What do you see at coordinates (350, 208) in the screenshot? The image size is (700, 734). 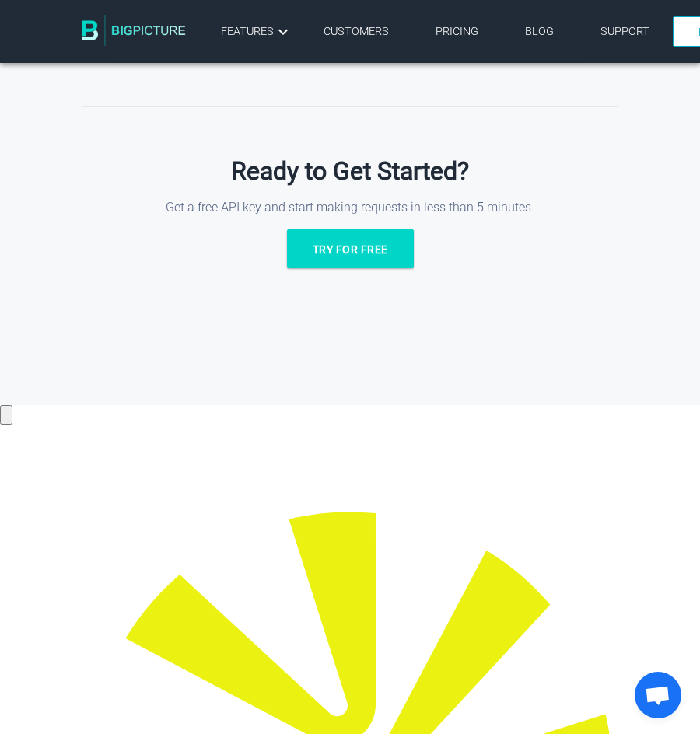 I see `p: Get a free API key and start making requests in less than 5 minutes.` at bounding box center [350, 208].